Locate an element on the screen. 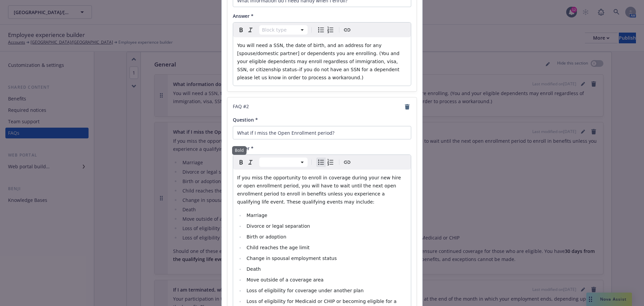 The image size is (644, 306). span: Birth or adoption is located at coordinates (266, 237).